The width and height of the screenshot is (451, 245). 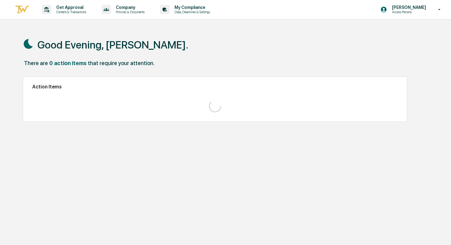 What do you see at coordinates (36, 63) in the screenshot?
I see `div: There are` at bounding box center [36, 63].